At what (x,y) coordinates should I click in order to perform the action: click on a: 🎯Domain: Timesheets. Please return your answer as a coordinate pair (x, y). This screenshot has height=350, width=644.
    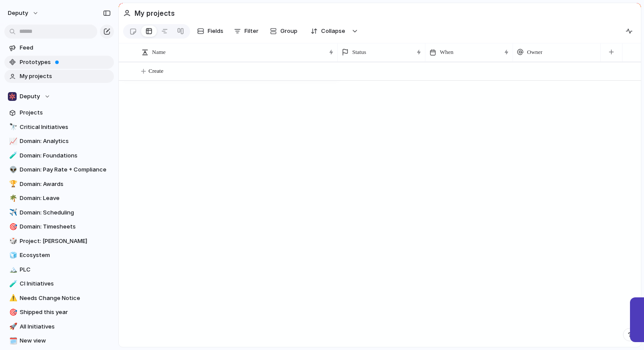
    Looking at the image, I should click on (59, 227).